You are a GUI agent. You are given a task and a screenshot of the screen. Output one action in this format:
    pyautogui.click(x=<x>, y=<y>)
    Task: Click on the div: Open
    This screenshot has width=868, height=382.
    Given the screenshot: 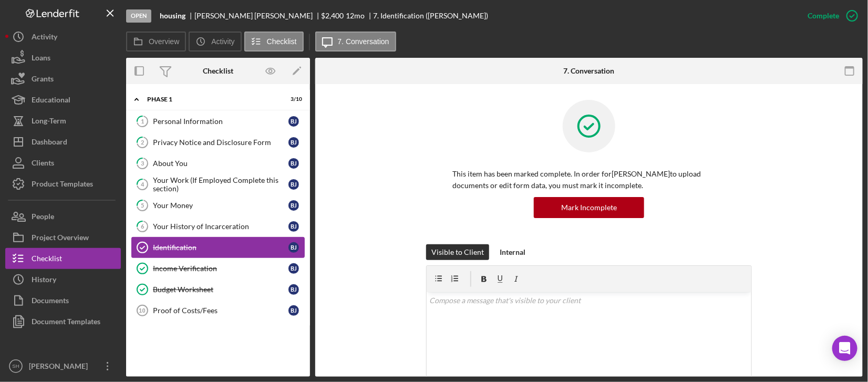 What is the action you would take?
    pyautogui.click(x=139, y=16)
    